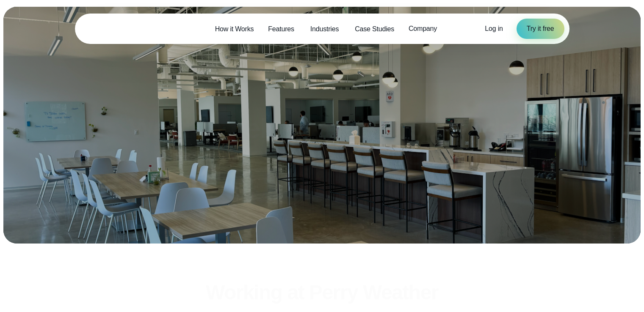 This screenshot has height=312, width=644. What do you see at coordinates (281, 29) in the screenshot?
I see `span: Features` at bounding box center [281, 29].